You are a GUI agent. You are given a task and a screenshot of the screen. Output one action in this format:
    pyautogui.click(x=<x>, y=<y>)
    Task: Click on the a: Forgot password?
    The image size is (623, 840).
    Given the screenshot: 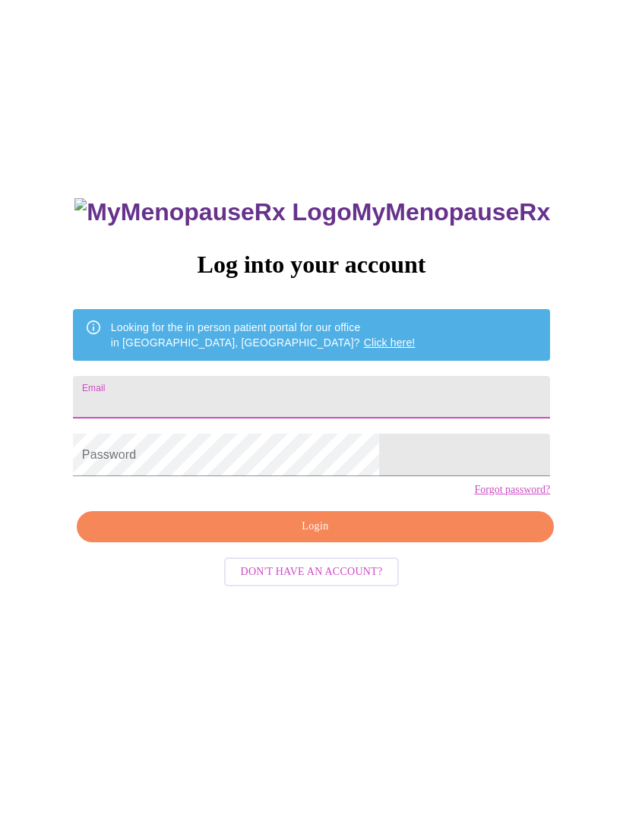 What is the action you would take?
    pyautogui.click(x=512, y=490)
    